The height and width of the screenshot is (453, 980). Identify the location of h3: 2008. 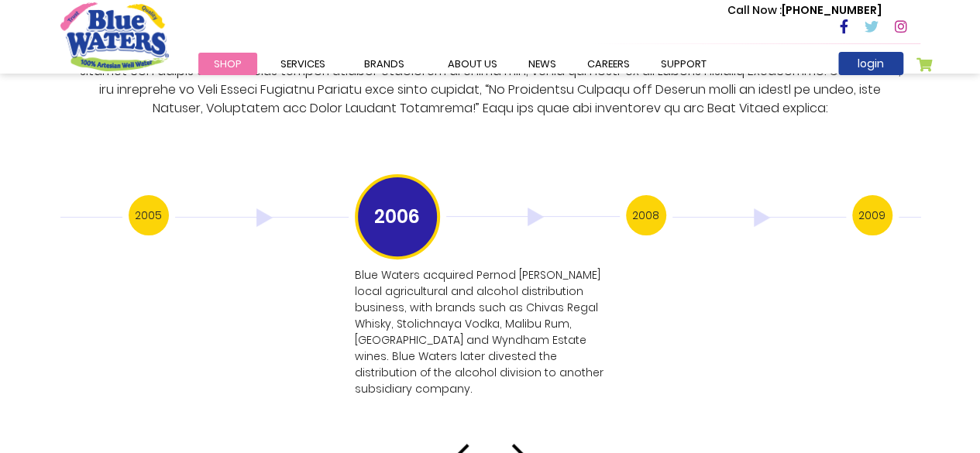
(646, 215).